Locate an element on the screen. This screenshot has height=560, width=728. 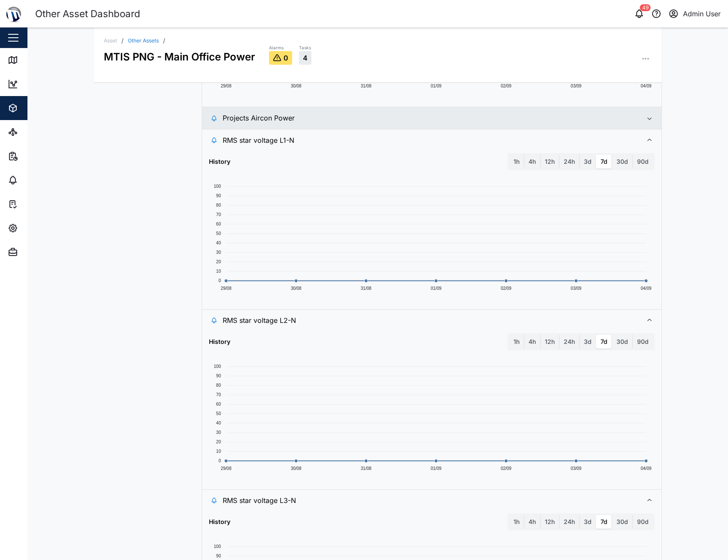
div: Admin is located at coordinates (35, 252).